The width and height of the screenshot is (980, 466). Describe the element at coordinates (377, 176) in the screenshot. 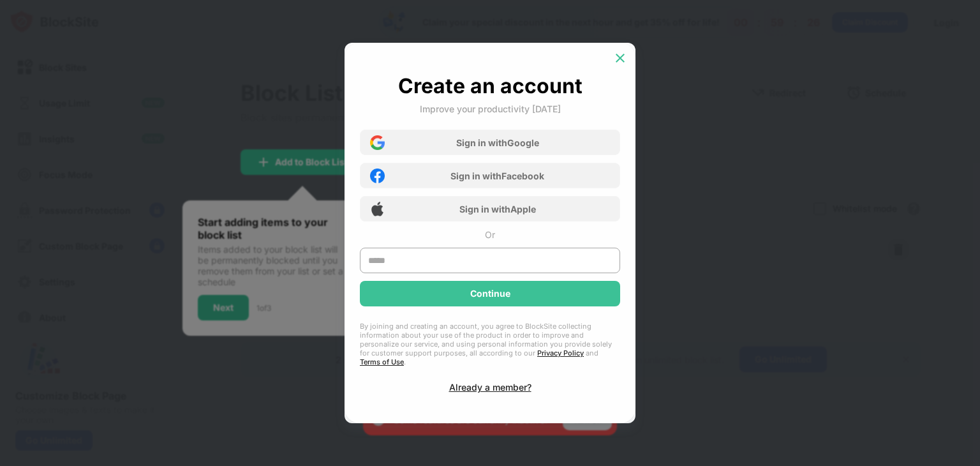

I see `img: facebook-icon.png` at that location.